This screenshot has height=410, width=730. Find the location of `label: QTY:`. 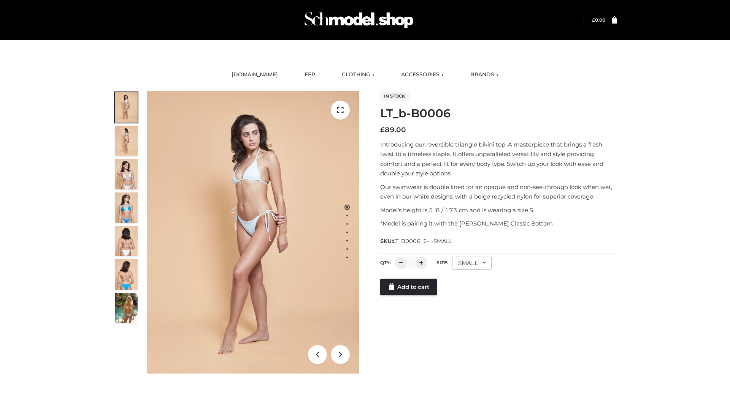

label: QTY: is located at coordinates (385, 263).